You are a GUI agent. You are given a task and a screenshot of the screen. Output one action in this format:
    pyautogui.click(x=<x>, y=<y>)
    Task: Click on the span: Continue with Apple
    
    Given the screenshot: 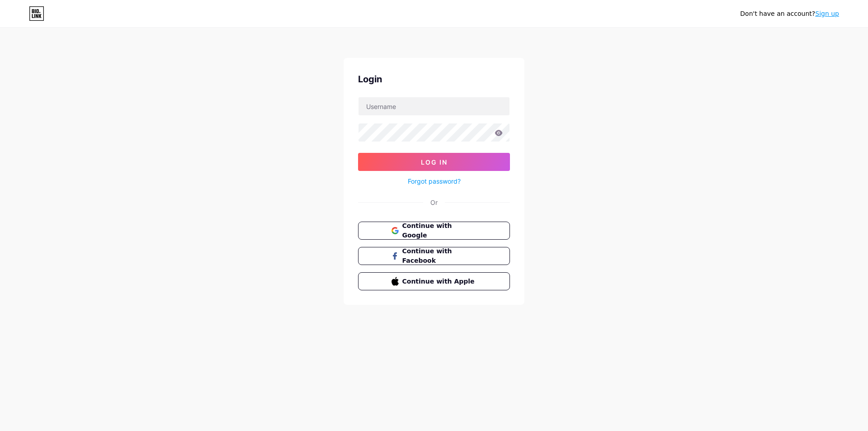 What is the action you would take?
    pyautogui.click(x=440, y=281)
    